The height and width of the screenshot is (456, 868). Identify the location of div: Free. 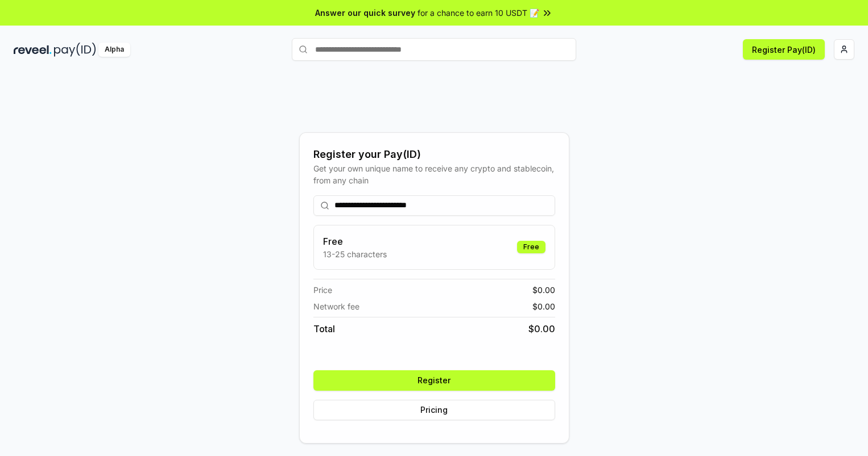
(531, 247).